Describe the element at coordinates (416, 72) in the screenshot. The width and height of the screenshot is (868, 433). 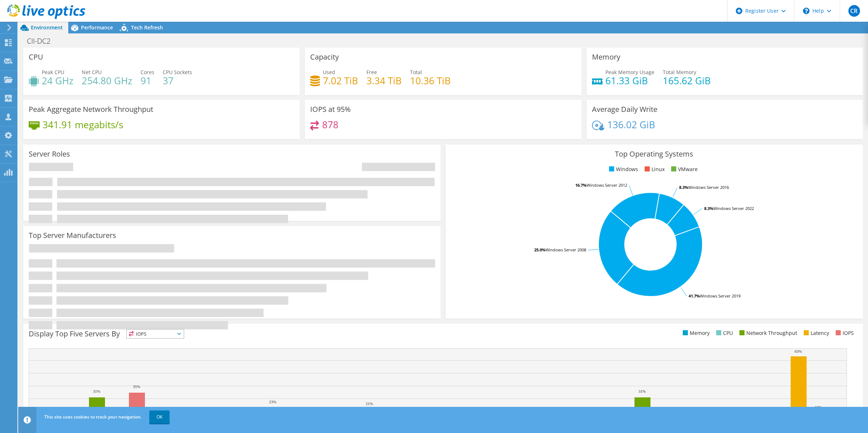
I see `span: Total` at that location.